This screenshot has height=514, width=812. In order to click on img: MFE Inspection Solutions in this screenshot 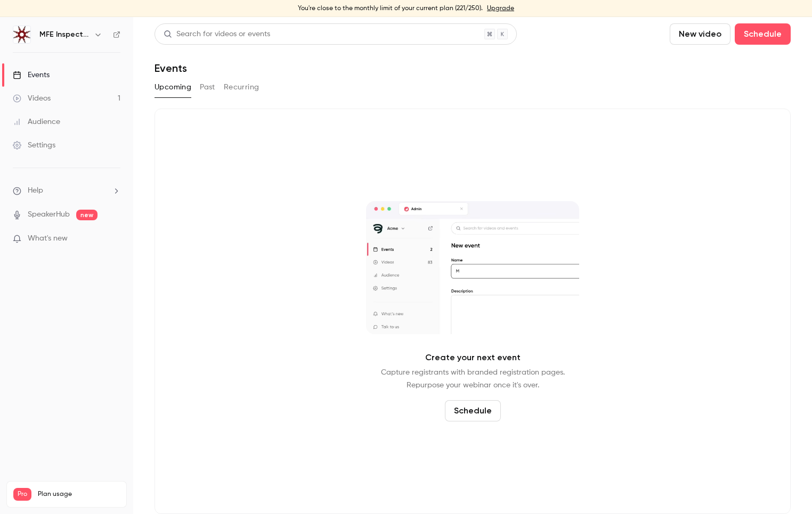, I will do `click(22, 35)`.